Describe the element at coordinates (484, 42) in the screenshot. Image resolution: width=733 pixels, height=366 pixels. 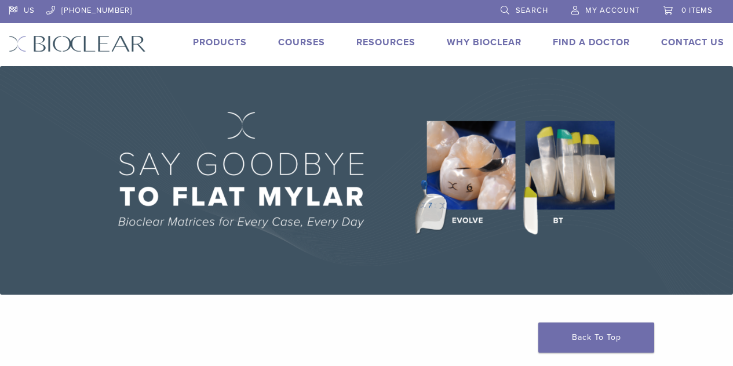
I see `a: Why Bioclear` at that location.